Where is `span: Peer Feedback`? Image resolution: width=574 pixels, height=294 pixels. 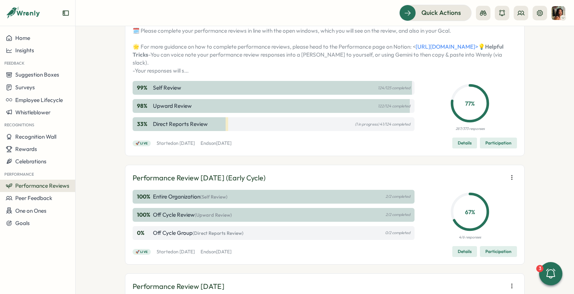 span: Peer Feedback is located at coordinates (34, 198).